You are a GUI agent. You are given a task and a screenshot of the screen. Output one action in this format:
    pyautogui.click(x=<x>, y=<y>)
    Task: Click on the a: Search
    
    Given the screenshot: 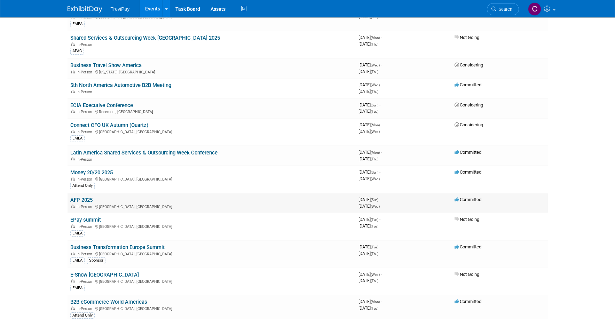 What is the action you would take?
    pyautogui.click(x=503, y=9)
    